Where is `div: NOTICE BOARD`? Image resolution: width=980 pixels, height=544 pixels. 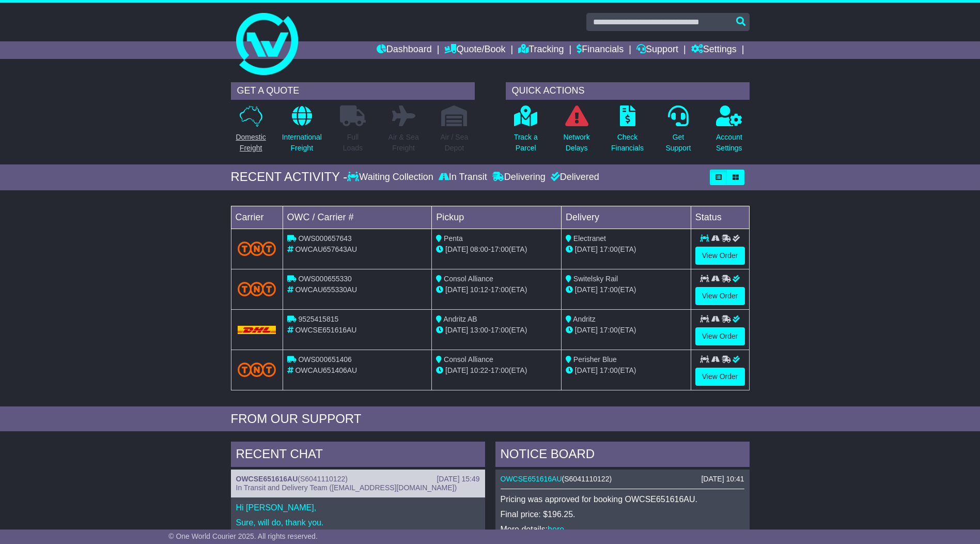 div: NOTICE BOARD is located at coordinates (623, 456).